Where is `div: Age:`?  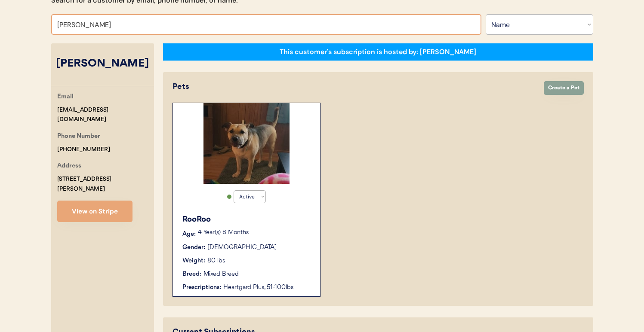 div: Age: is located at coordinates (189, 234).